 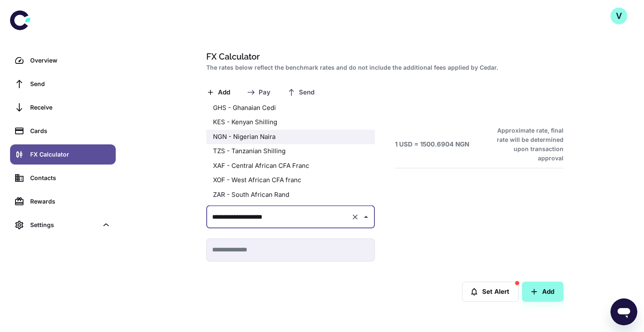 I want to click on div: Rewards, so click(x=70, y=202).